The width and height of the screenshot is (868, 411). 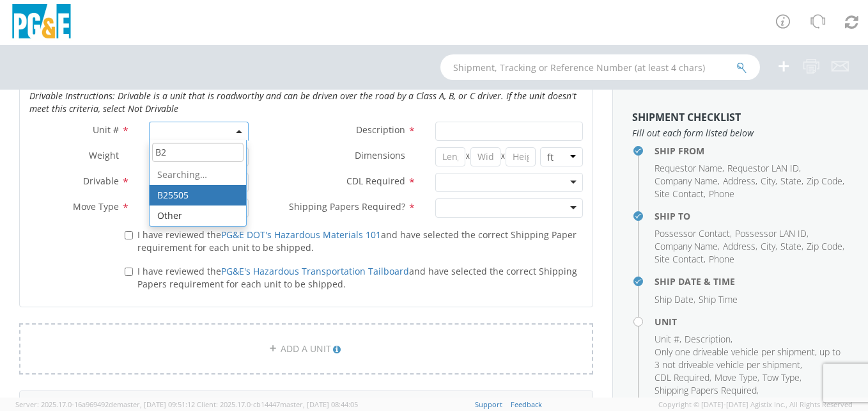 What do you see at coordinates (198, 216) in the screenshot?
I see `li: Other` at bounding box center [198, 216].